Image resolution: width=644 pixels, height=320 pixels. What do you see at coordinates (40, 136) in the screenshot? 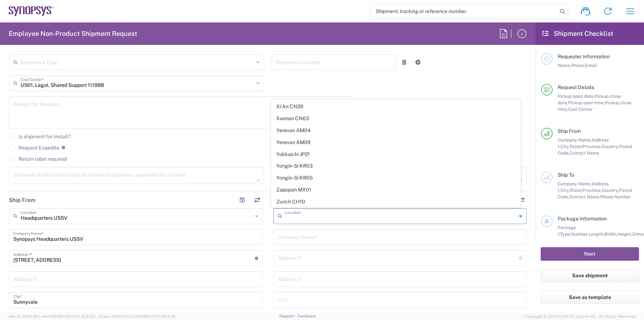
I see `label: Is shipment for Install?` at bounding box center [40, 136].